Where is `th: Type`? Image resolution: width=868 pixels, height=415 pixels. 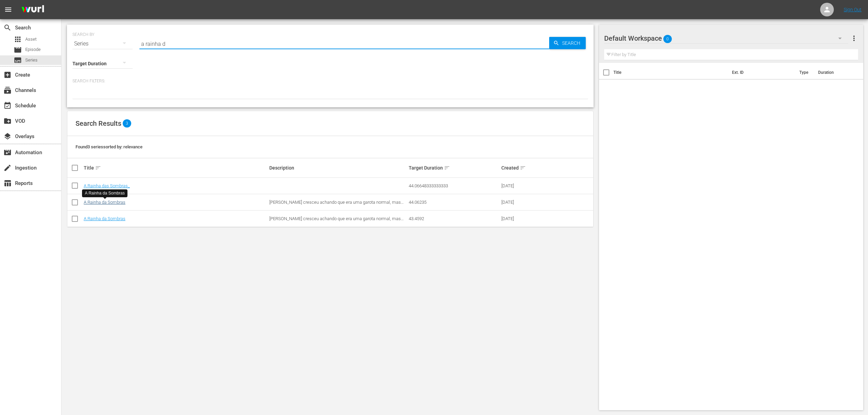
th: Type is located at coordinates (804, 72).